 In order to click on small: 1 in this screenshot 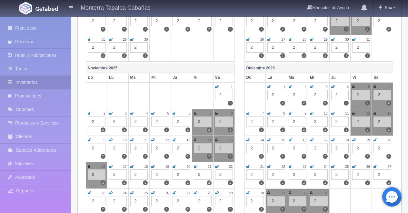, I will do `click(232, 87)`.